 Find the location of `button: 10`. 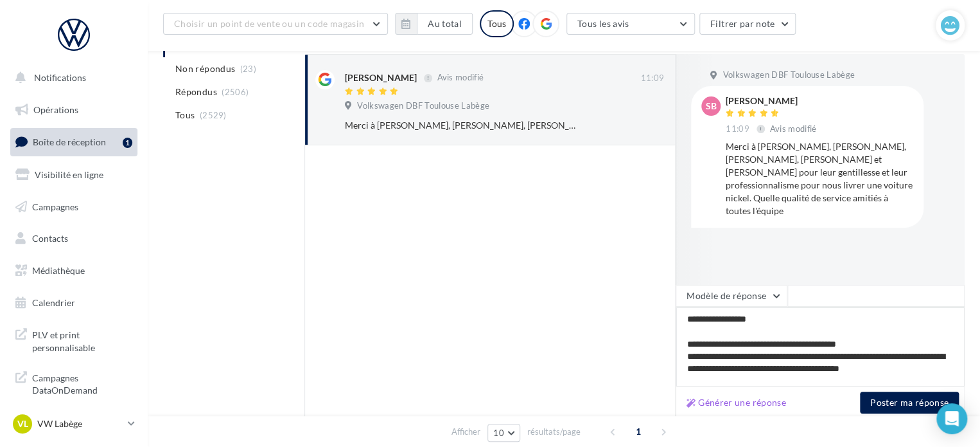

button: 10 is located at coordinates (503, 433).